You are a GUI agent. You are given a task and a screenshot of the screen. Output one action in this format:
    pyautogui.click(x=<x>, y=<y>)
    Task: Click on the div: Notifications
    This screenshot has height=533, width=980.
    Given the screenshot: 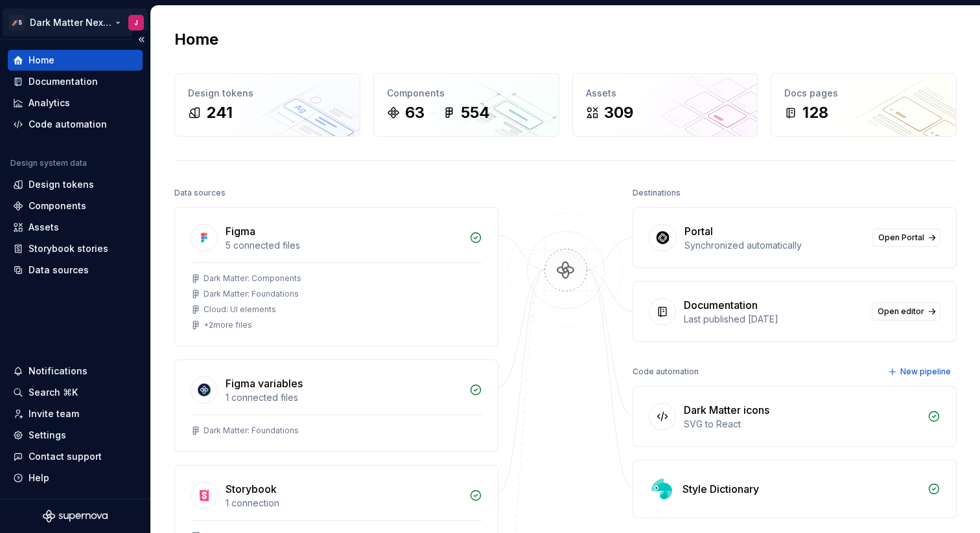 What is the action you would take?
    pyautogui.click(x=58, y=371)
    